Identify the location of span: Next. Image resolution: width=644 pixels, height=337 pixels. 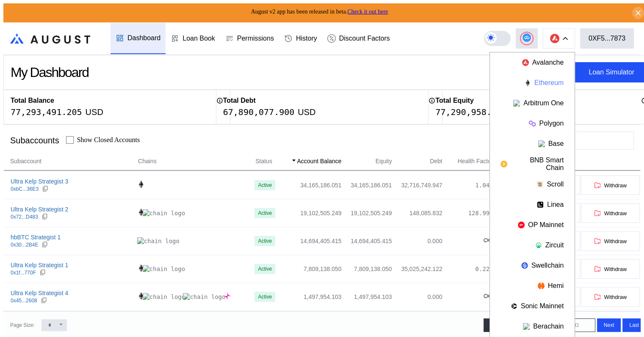
(609, 326).